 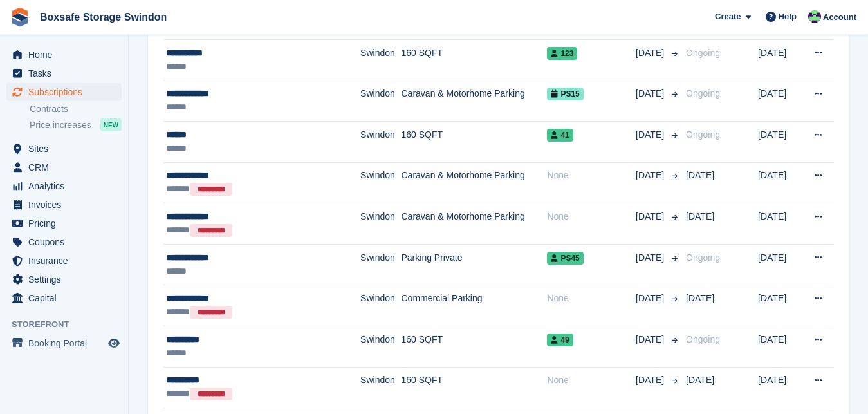 I want to click on a: Contracts, so click(x=75, y=109).